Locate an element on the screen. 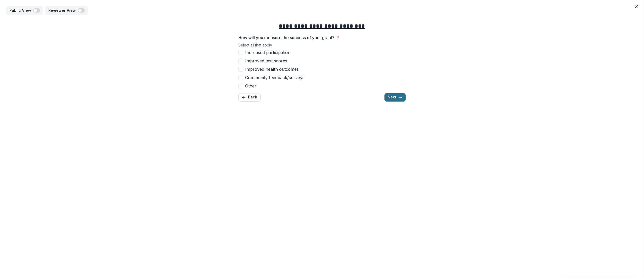 The image size is (644, 278). button: Public View is located at coordinates (24, 10).